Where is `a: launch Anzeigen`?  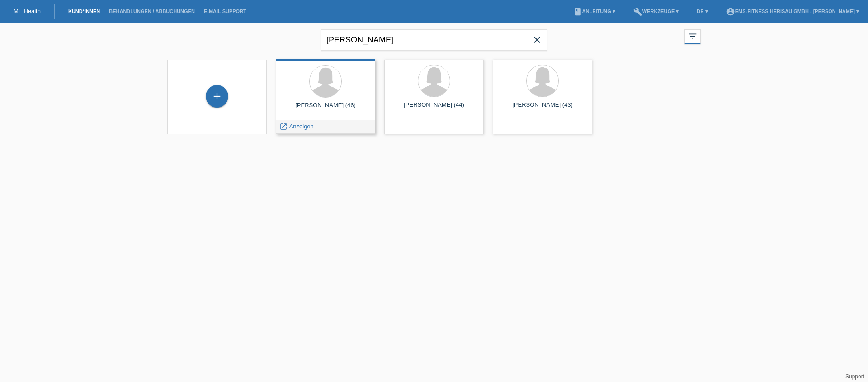
a: launch Anzeigen is located at coordinates (296, 126).